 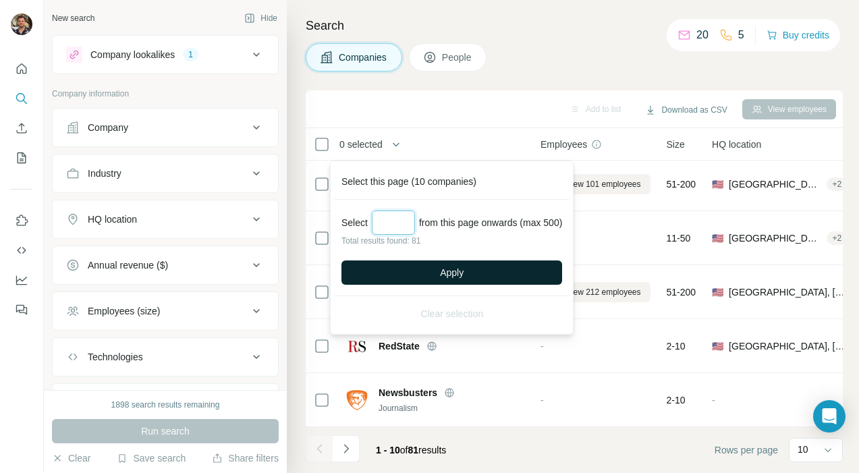 I want to click on button: Apply, so click(x=452, y=273).